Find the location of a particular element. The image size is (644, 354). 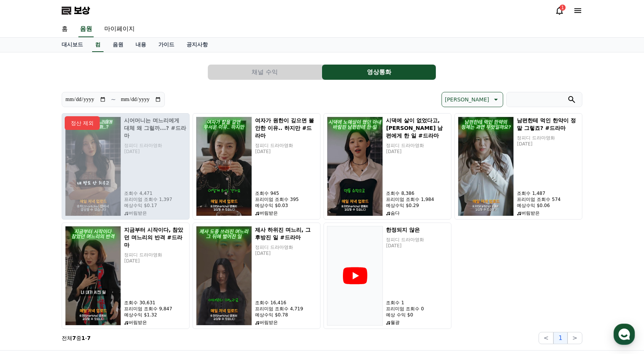

font: 조회수 30,631 is located at coordinates (139, 303).